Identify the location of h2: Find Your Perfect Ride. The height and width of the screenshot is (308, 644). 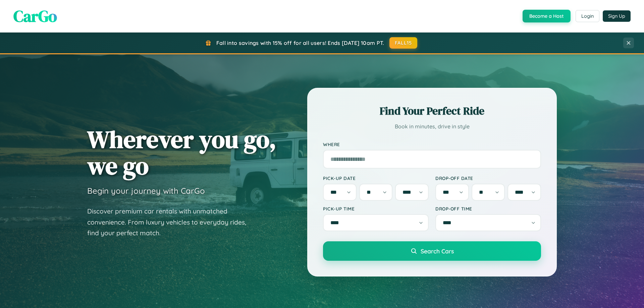
(432, 111).